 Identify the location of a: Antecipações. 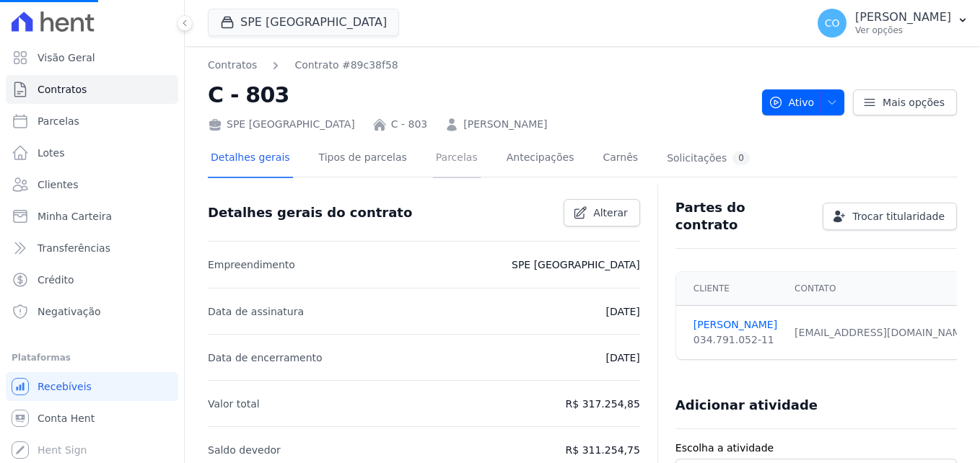
(541, 159).